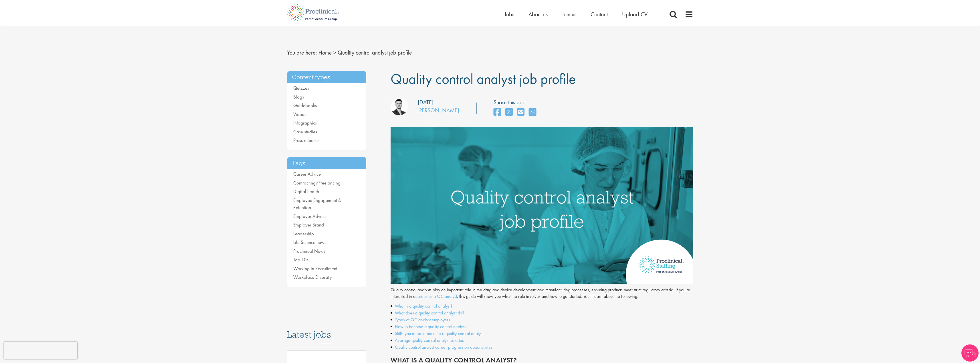 The height and width of the screenshot is (363, 980). I want to click on span: Contact, so click(599, 15).